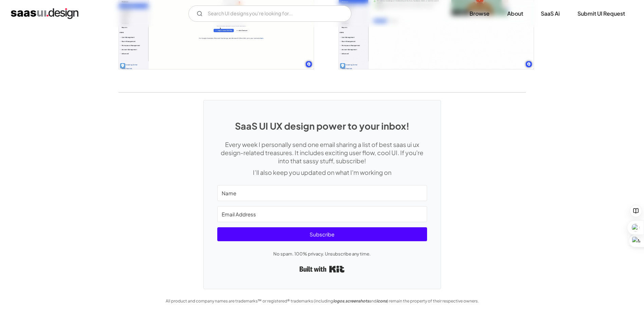  What do you see at coordinates (322, 253) in the screenshot?
I see `p: No spam. 100% privacy. Unsubscribe any time.` at bounding box center [322, 253].